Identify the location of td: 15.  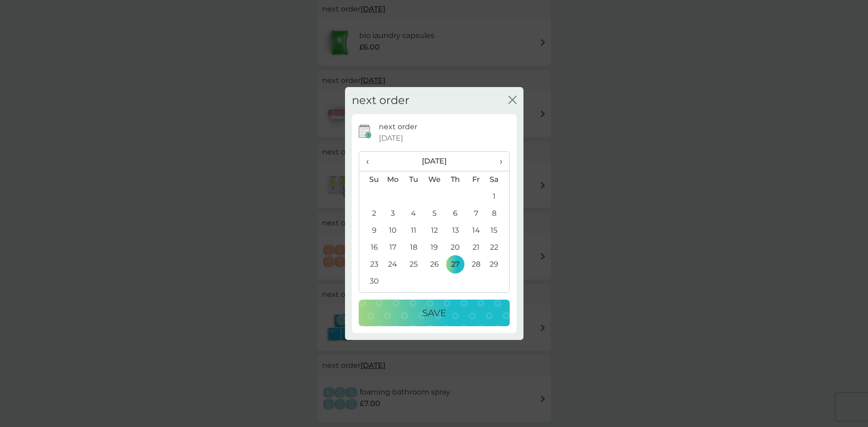
(497, 230).